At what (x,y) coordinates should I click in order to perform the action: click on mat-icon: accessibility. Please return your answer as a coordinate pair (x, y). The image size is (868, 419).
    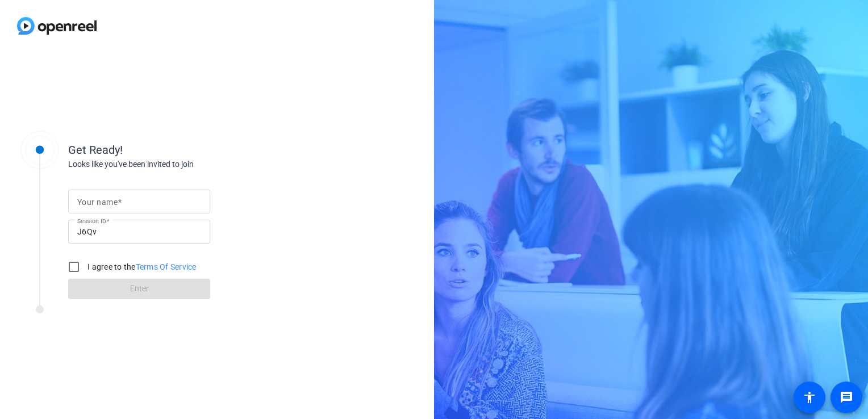
    Looking at the image, I should click on (809, 397).